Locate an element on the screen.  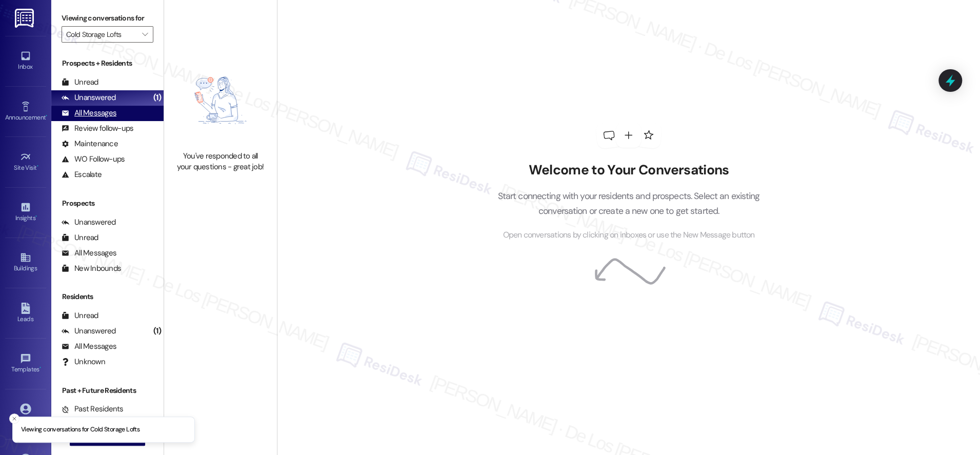
a: Inbox is located at coordinates (26, 61).